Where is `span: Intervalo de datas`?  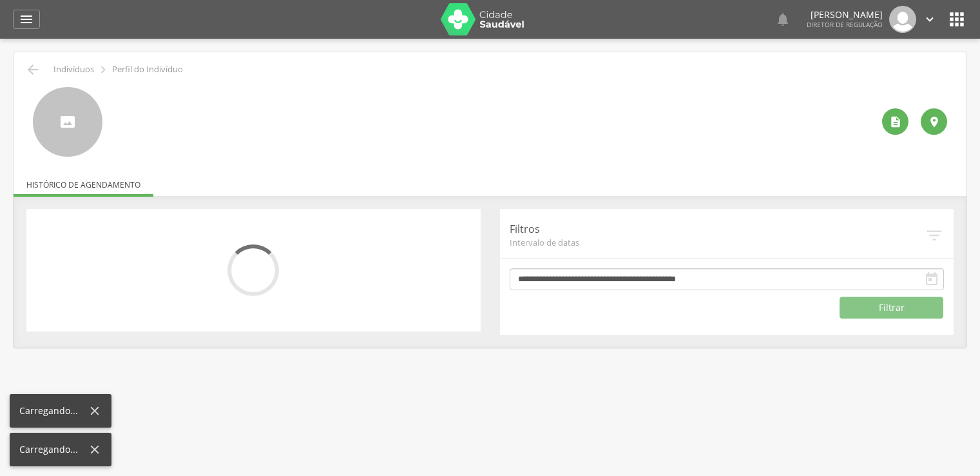
span: Intervalo de datas is located at coordinates (717, 242).